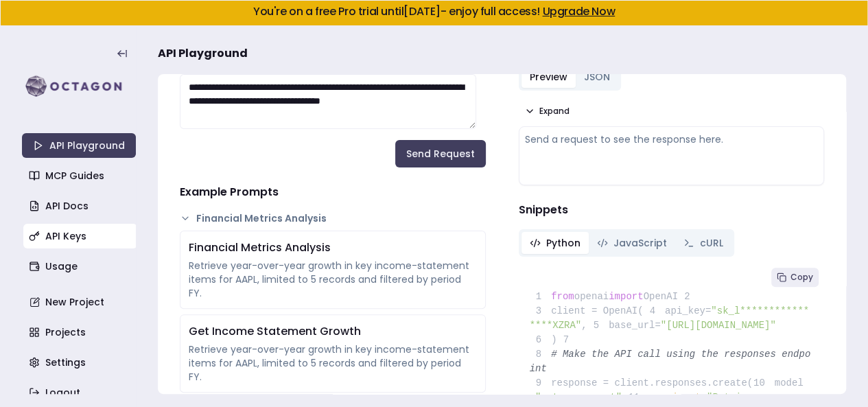 The image size is (868, 407). What do you see at coordinates (80, 267) in the screenshot?
I see `a: Usage` at bounding box center [80, 267].